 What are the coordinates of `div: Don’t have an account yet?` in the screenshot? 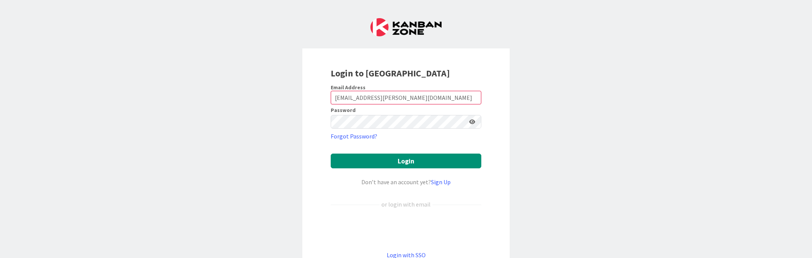 It's located at (406, 182).